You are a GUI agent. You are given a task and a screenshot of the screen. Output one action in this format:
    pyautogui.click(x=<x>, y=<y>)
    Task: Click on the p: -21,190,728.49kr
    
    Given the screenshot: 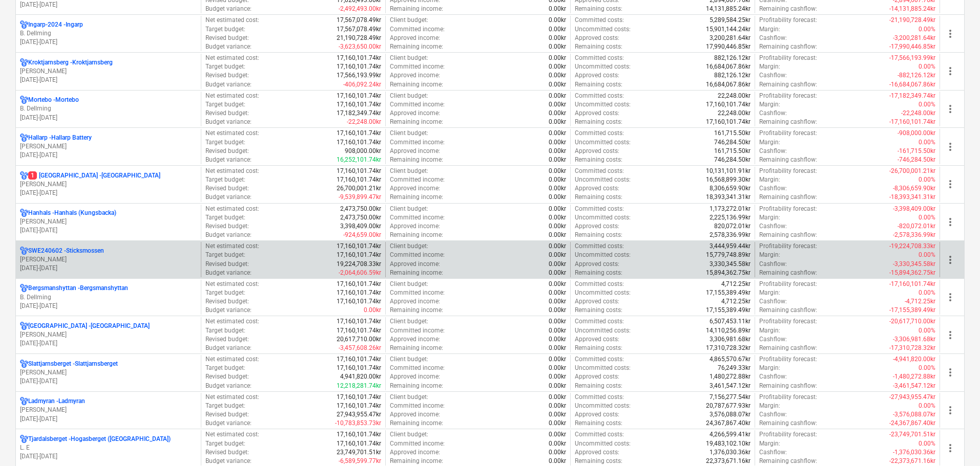 What is the action you would take?
    pyautogui.click(x=912, y=20)
    